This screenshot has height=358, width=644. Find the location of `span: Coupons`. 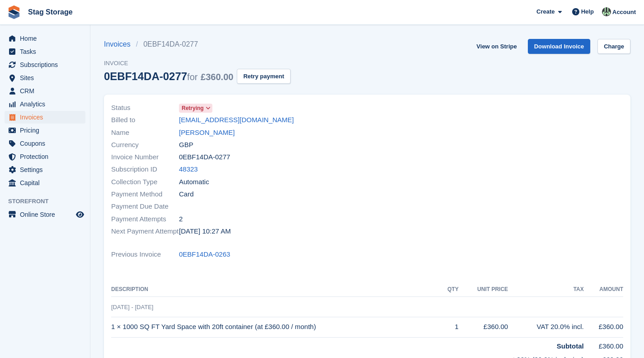

span: Coupons is located at coordinates (47, 143).